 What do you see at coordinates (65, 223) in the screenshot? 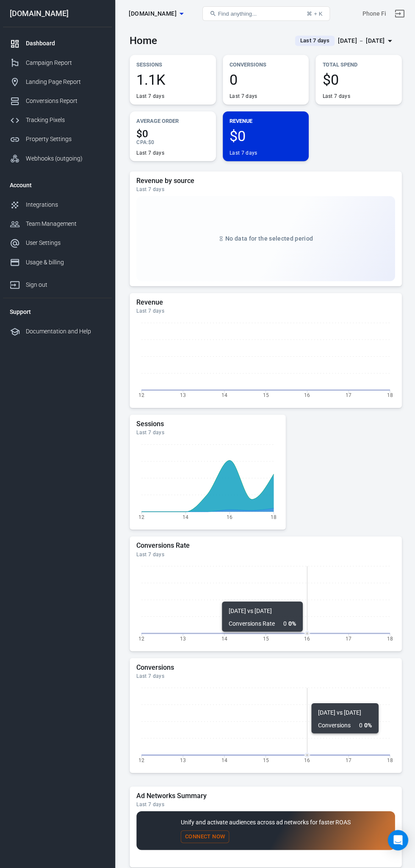
I see `div: Team Management` at bounding box center [65, 223].